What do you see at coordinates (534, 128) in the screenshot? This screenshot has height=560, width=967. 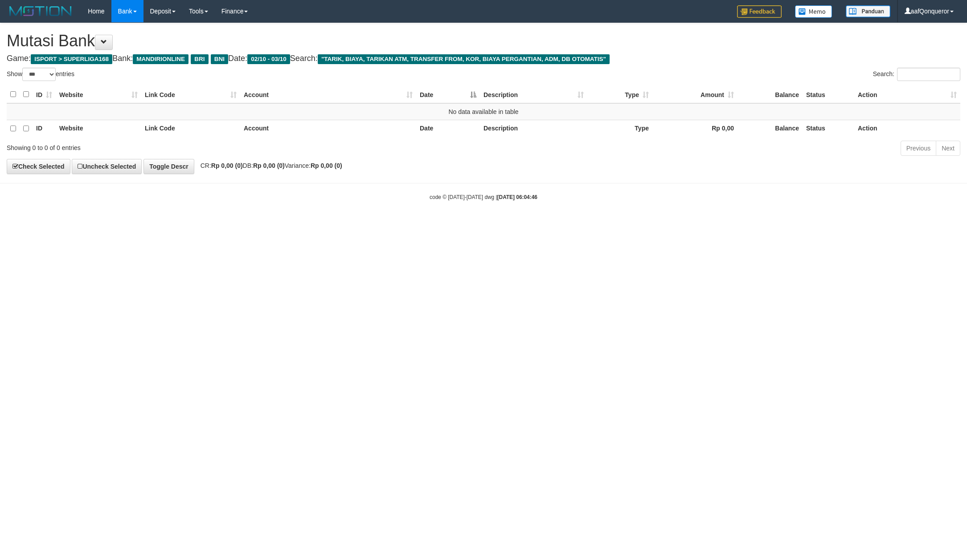 I see `th: Description` at bounding box center [534, 128].